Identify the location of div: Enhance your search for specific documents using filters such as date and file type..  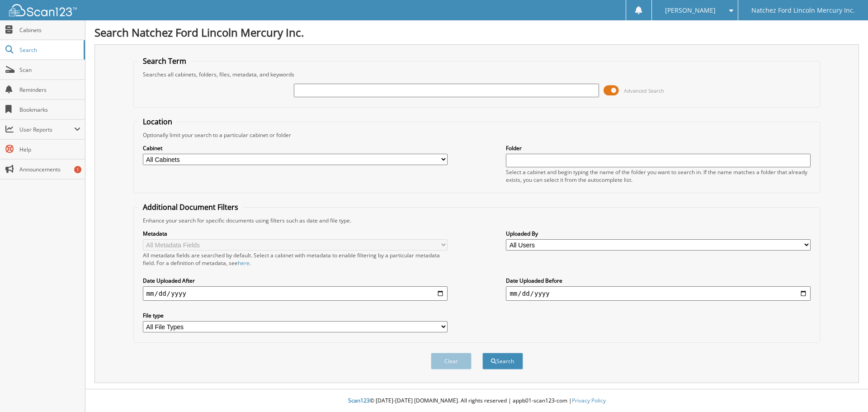
(477, 220).